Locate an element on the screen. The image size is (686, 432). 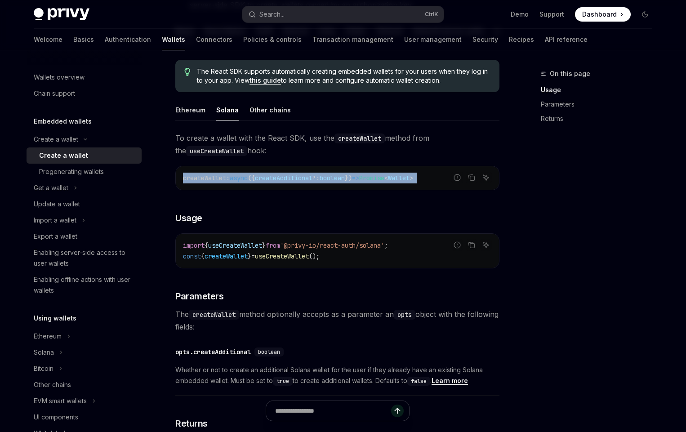
div: Solana is located at coordinates (44, 352).